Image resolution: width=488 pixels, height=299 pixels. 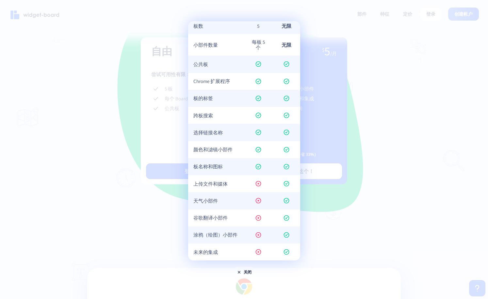 I want to click on td: 每板 5 个, so click(x=258, y=45).